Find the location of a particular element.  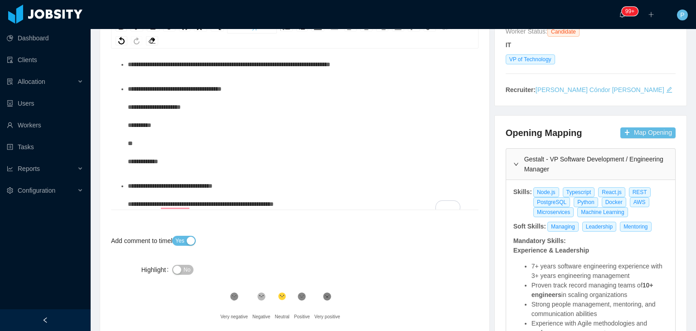

a: icon: userWorkers is located at coordinates (45, 125).